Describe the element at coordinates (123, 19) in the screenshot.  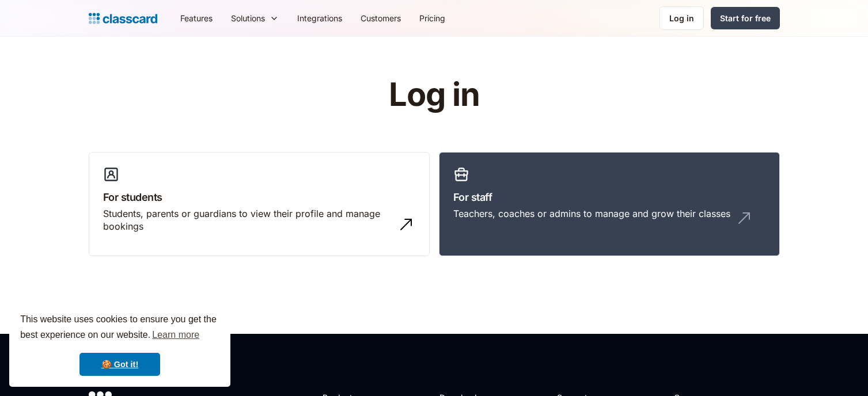
I see `a: home` at that location.